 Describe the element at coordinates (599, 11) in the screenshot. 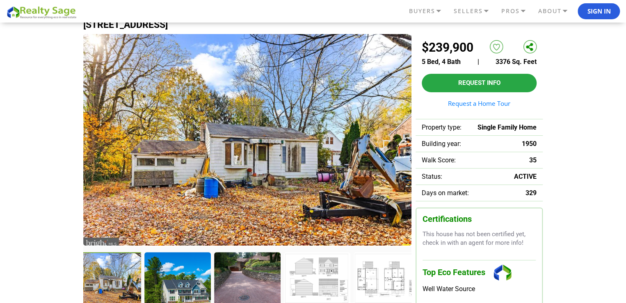

I see `button: Sign In` at that location.